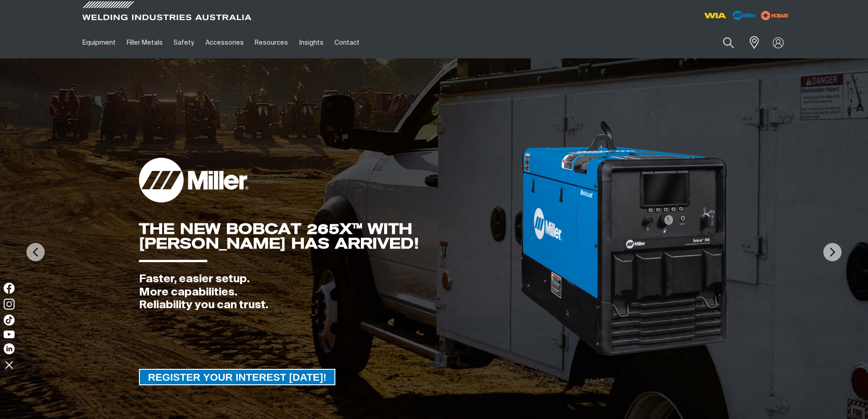  What do you see at coordinates (184, 42) in the screenshot?
I see `a: Safety` at bounding box center [184, 42].